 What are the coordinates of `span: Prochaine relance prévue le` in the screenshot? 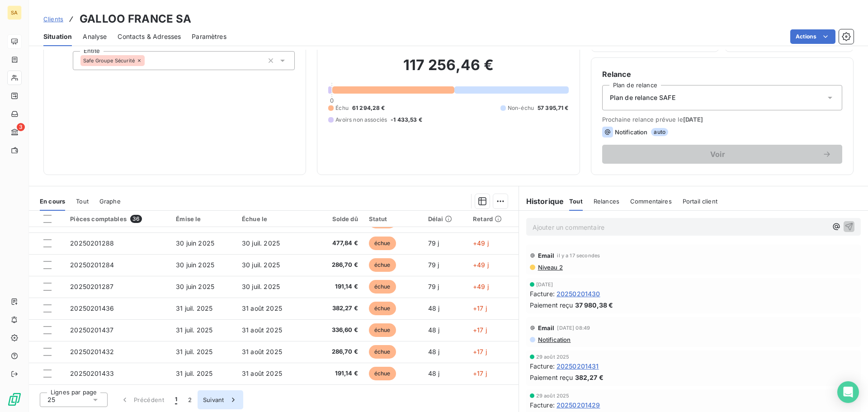 It's located at (722, 119).